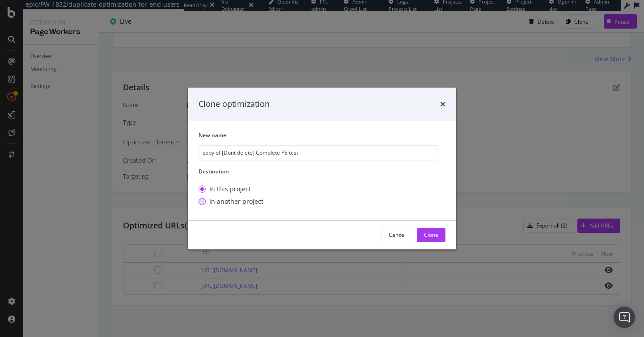  I want to click on div: times, so click(443, 104).